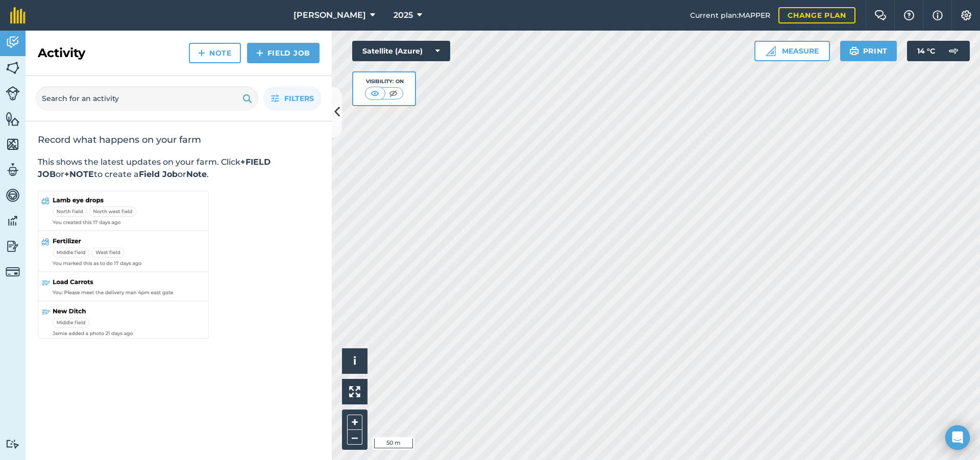  Describe the element at coordinates (79, 174) in the screenshot. I see `strong: +NOTE` at that location.